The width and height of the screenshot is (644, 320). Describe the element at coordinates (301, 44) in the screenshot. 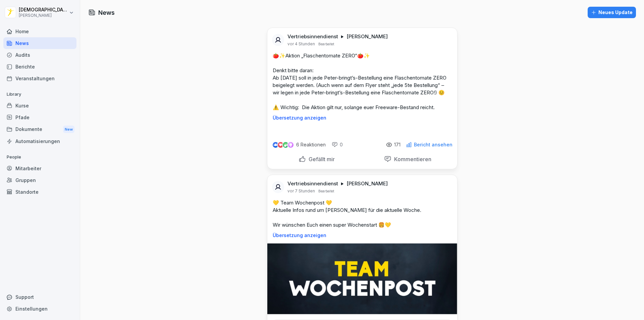

I see `p: vor 4 Stunden` at that location.